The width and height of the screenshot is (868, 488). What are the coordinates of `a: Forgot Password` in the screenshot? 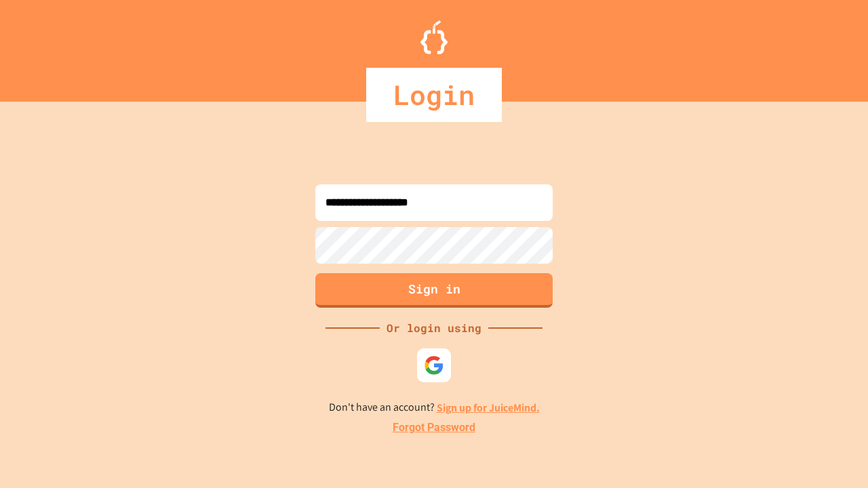 It's located at (434, 428).